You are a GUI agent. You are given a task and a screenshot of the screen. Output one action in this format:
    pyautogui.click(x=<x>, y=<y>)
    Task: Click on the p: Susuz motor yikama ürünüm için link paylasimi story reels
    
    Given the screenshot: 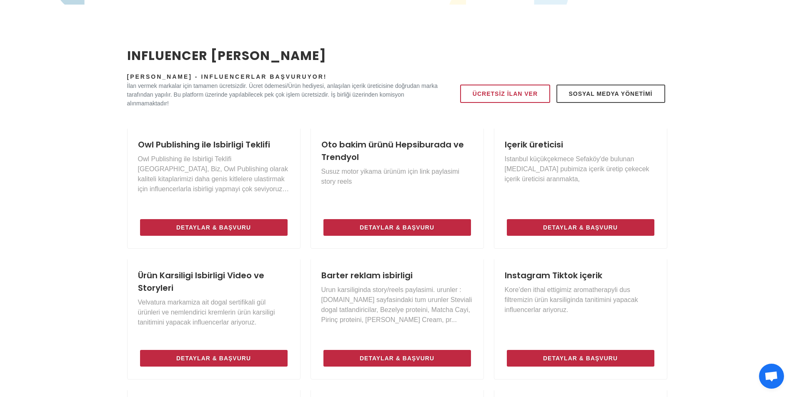 What is the action you would take?
    pyautogui.click(x=397, y=177)
    